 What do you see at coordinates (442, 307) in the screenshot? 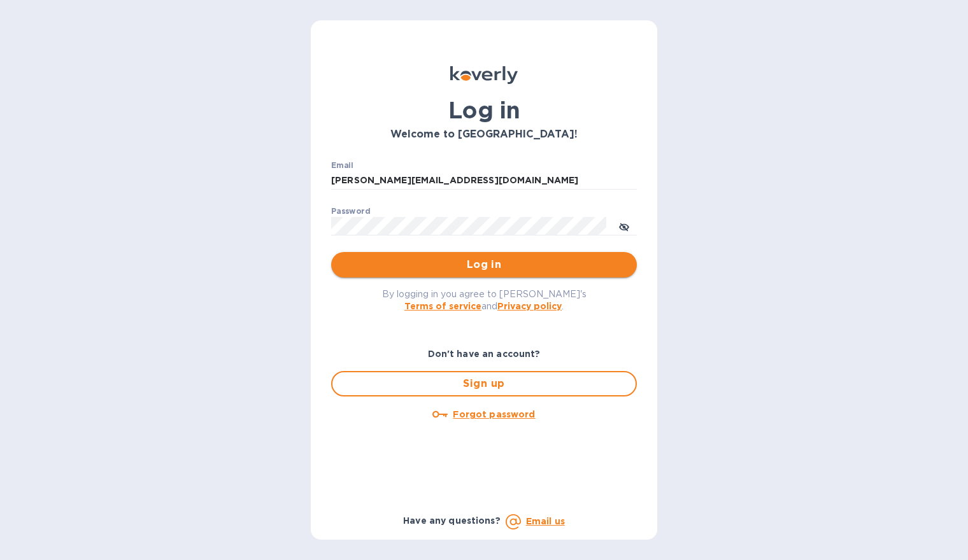
I see `b: Terms of service` at bounding box center [442, 307].